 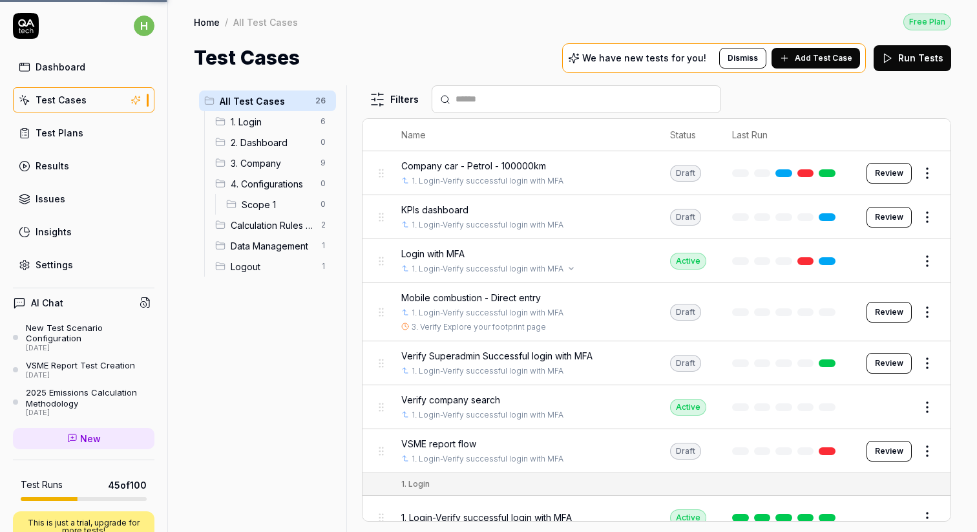 What do you see at coordinates (656, 312) in the screenshot?
I see `tr: Mobile combustion - Direct entry1. Login-Verify successful login with MFA3. Verify Explore your f...` at bounding box center [656, 312].